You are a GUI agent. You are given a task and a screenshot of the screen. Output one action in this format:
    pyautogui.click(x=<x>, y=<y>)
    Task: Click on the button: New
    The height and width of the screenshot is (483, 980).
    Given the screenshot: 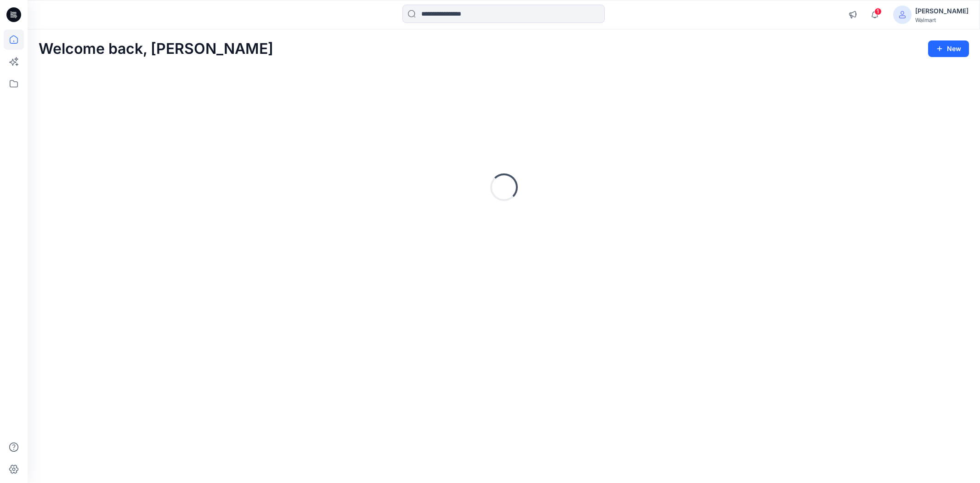 What is the action you would take?
    pyautogui.click(x=949, y=49)
    